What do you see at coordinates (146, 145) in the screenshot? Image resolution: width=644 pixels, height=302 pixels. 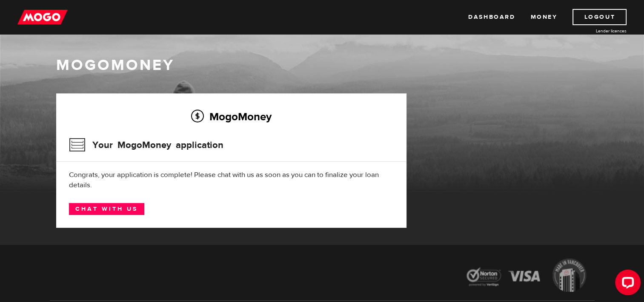 I see `h3: Your MogoMoney application` at bounding box center [146, 145].